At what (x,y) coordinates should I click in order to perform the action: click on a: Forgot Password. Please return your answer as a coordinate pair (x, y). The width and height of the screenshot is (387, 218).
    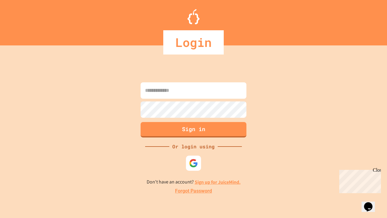
    Looking at the image, I should click on (193, 191).